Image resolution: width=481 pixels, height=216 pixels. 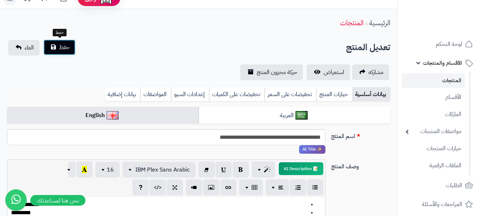 What do you see at coordinates (156, 94) in the screenshot?
I see `a: المواصفات` at bounding box center [156, 94].